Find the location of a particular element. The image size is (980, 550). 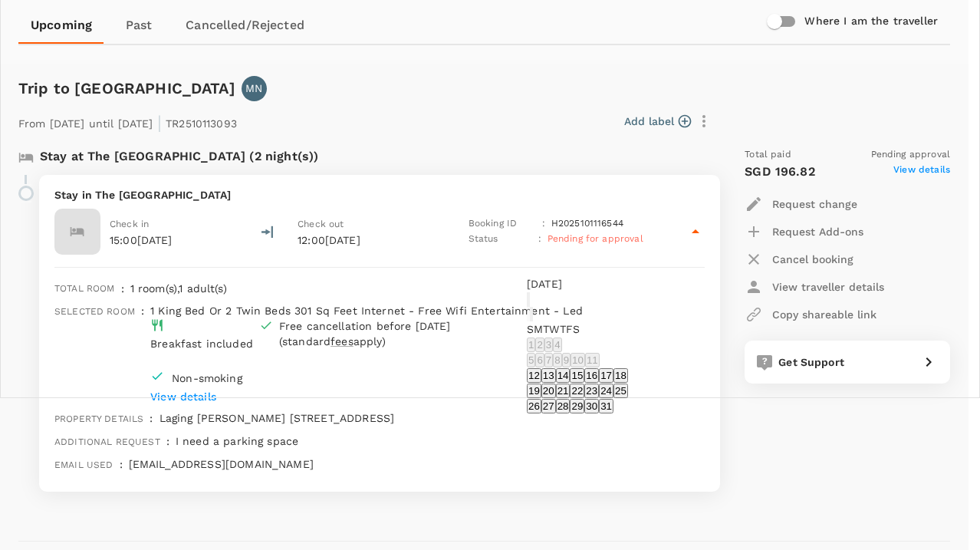

span: Check in is located at coordinates (129, 224).